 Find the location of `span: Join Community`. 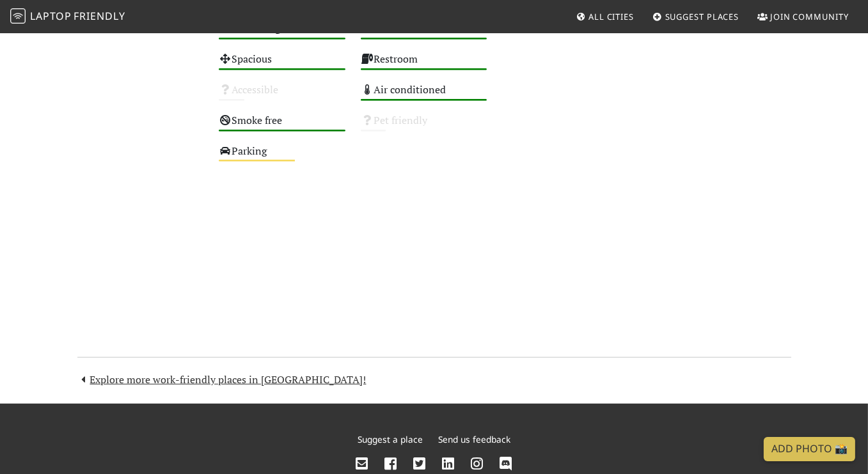

span: Join Community is located at coordinates (809, 17).